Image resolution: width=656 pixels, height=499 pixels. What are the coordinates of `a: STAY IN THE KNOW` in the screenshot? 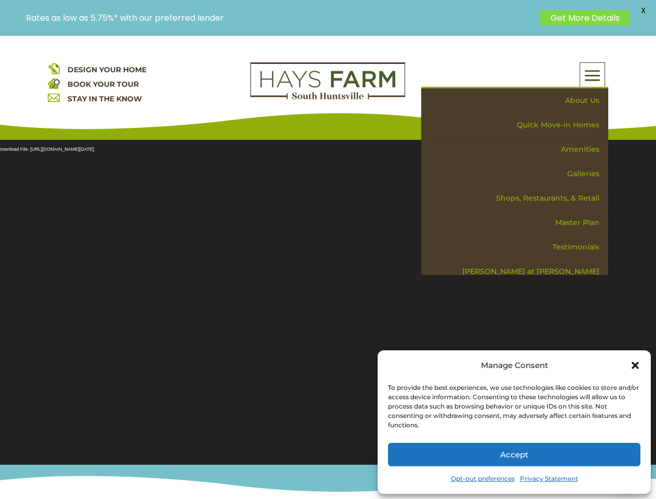 It's located at (104, 99).